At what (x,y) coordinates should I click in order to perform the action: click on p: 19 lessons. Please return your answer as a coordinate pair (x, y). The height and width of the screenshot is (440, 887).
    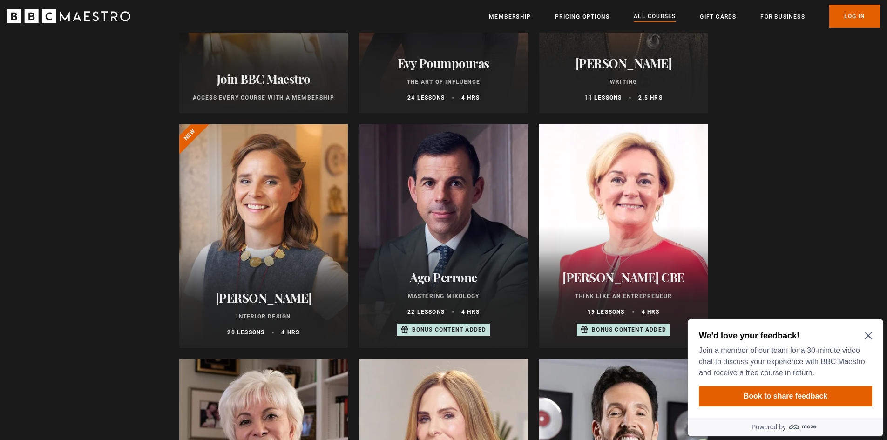
    Looking at the image, I should click on (606, 312).